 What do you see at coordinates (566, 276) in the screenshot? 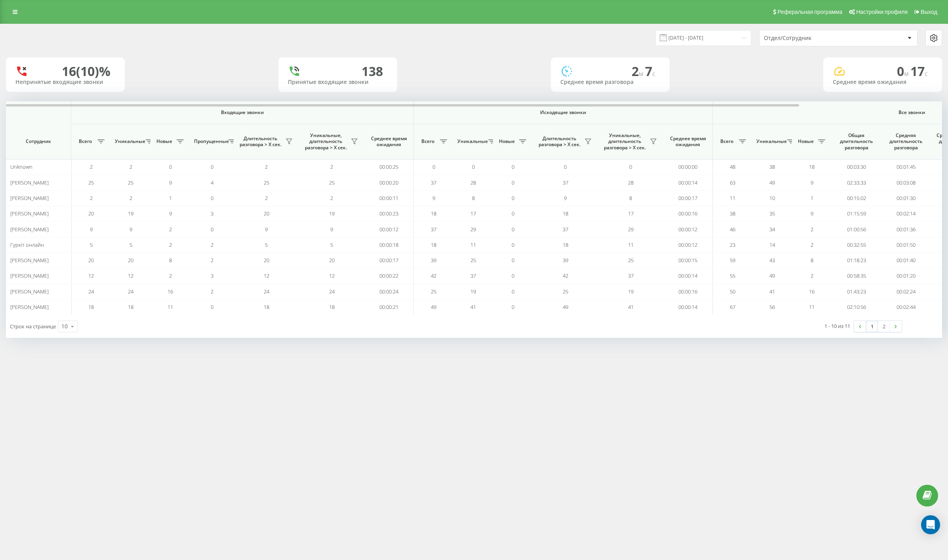
I see `span: 42` at bounding box center [566, 276].